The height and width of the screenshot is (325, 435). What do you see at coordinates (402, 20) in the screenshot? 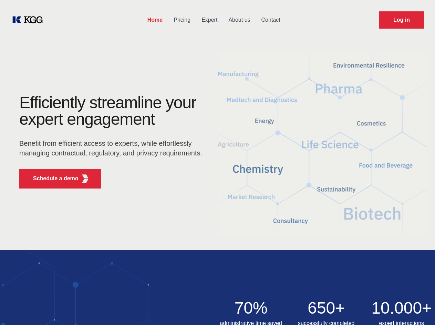
I see `a: Request Demo` at bounding box center [402, 20].